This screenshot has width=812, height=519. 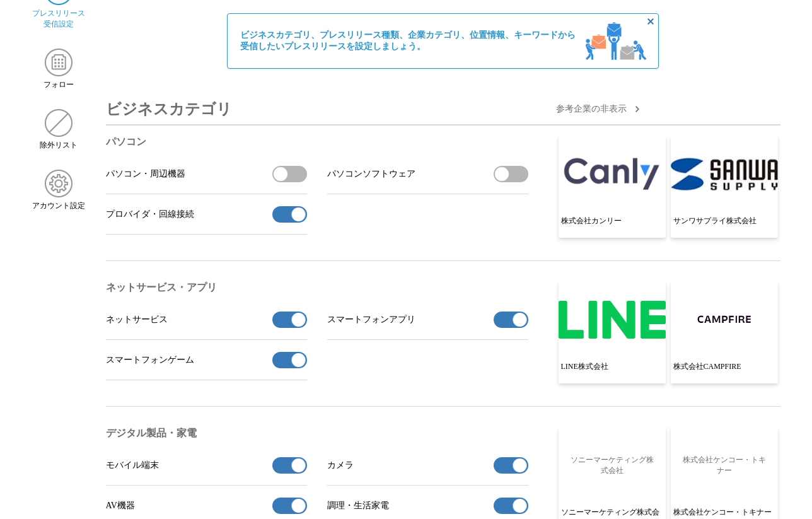 What do you see at coordinates (592, 109) in the screenshot?
I see `span: 参考企業の 非 表示` at bounding box center [592, 109].